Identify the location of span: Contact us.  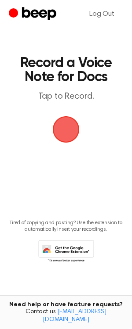
(66, 316).